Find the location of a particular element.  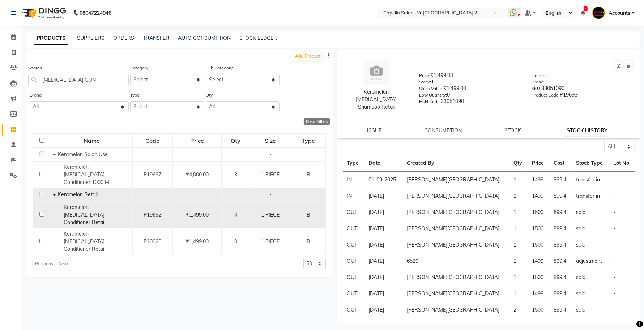

td: 01-09-2025 is located at coordinates (383, 180).